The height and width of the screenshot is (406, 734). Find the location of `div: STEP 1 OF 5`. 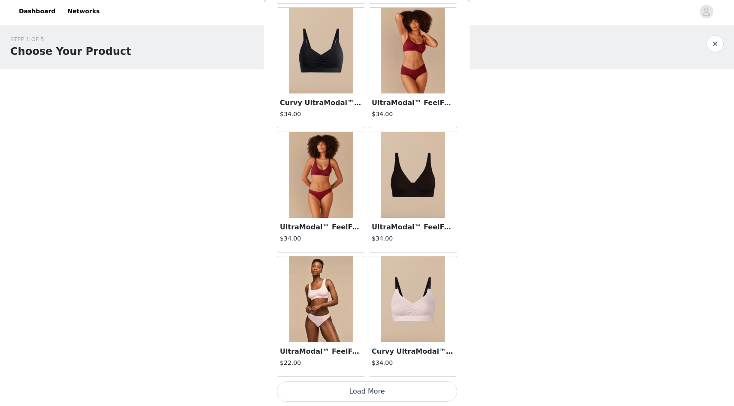

div: STEP 1 OF 5 is located at coordinates (70, 39).